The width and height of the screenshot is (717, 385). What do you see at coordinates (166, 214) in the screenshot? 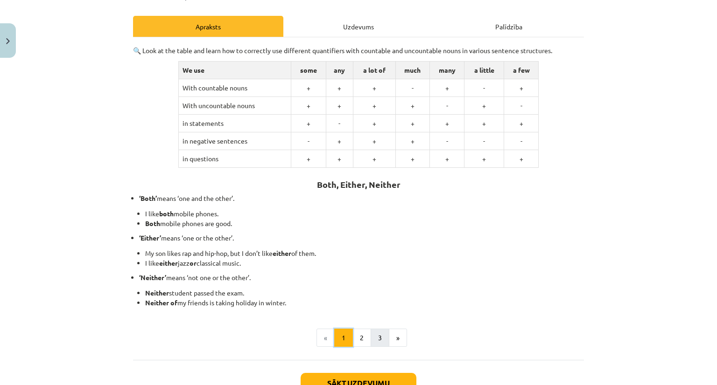
I see `strong: both` at bounding box center [166, 214].